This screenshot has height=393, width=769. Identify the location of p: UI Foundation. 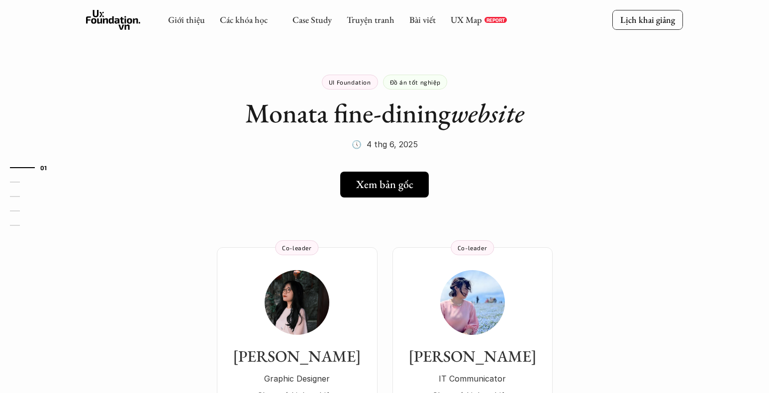
(350, 82).